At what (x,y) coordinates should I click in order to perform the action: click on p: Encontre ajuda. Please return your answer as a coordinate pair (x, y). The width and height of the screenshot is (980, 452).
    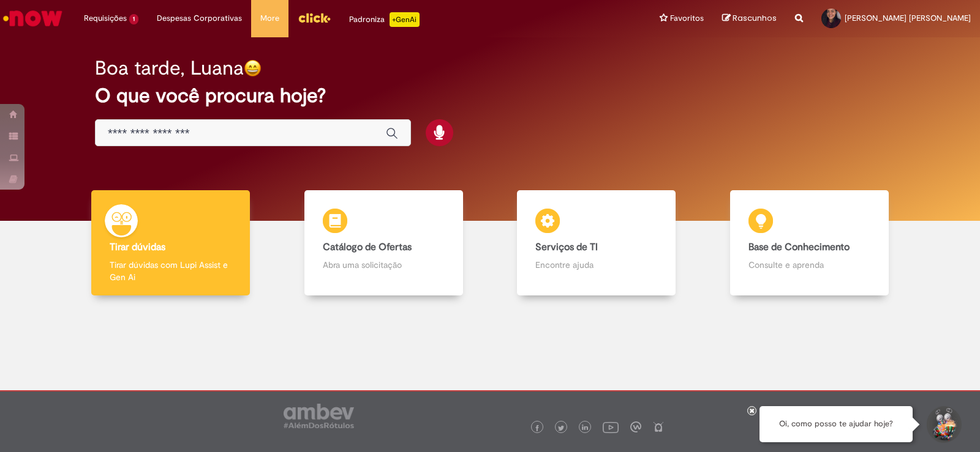
    Looking at the image, I should click on (596, 265).